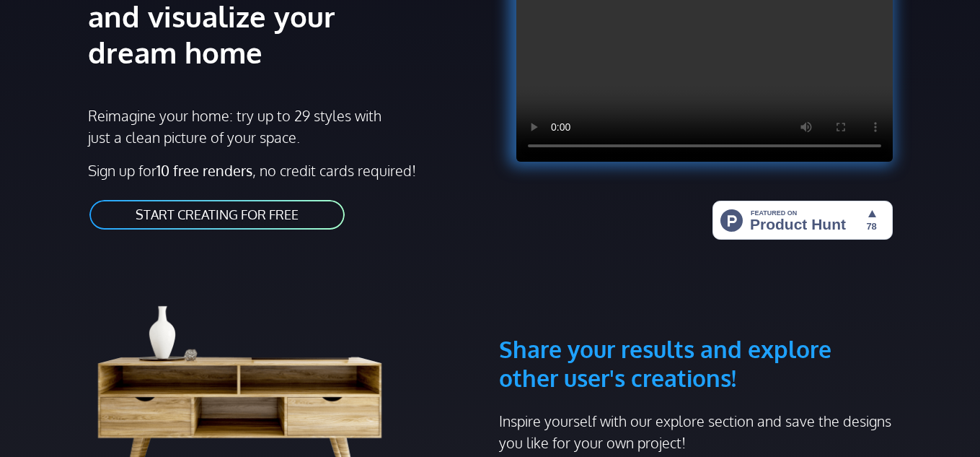 The height and width of the screenshot is (457, 980). I want to click on p: Sign up for , no credit cards required!, so click(285, 170).